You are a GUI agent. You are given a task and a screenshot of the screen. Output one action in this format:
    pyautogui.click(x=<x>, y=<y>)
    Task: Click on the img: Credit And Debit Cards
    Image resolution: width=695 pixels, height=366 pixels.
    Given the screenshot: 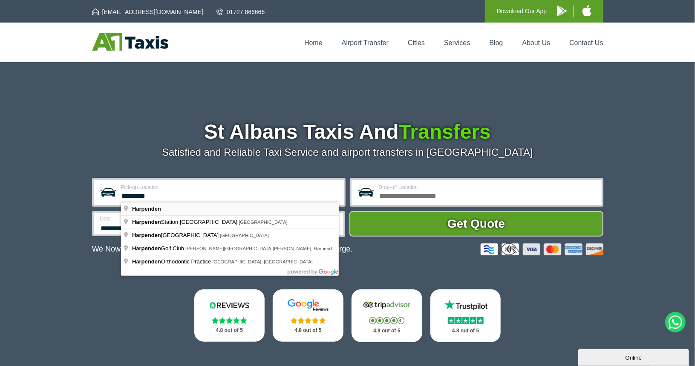 What is the action you would take?
    pyautogui.click(x=542, y=250)
    